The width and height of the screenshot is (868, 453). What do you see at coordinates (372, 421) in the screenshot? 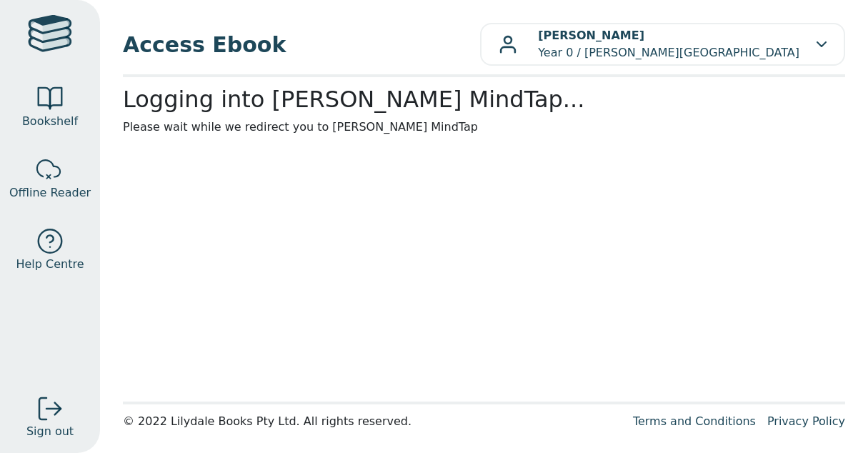
I see `div: © 2022 Lilydale Books Pty Ltd. All rights reserved.` at bounding box center [372, 421].